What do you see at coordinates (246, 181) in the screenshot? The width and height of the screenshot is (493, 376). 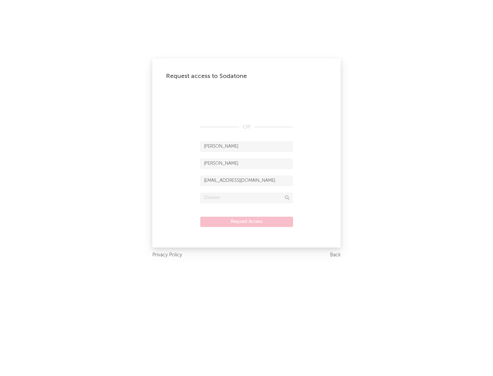 I see `input: Email` at bounding box center [246, 181].